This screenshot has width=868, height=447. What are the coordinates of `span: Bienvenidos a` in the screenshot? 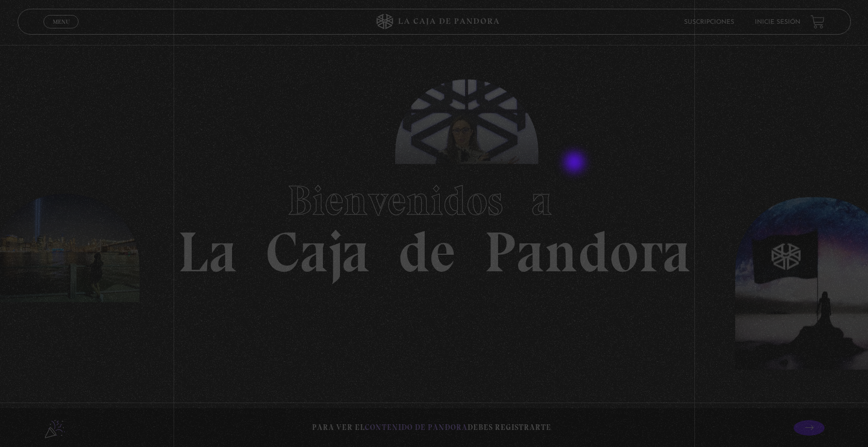 It's located at (434, 200).